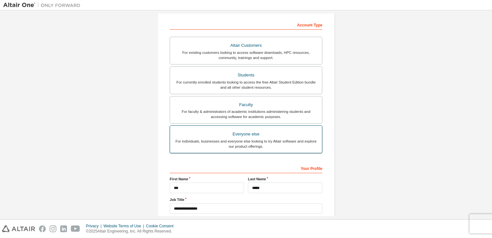  Describe the element at coordinates (53, 228) in the screenshot. I see `img: instagram.svg` at that location.